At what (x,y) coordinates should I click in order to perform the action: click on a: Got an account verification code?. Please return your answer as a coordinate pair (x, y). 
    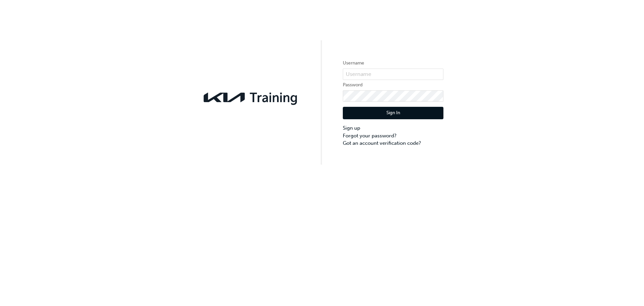
    Looking at the image, I should click on (393, 143).